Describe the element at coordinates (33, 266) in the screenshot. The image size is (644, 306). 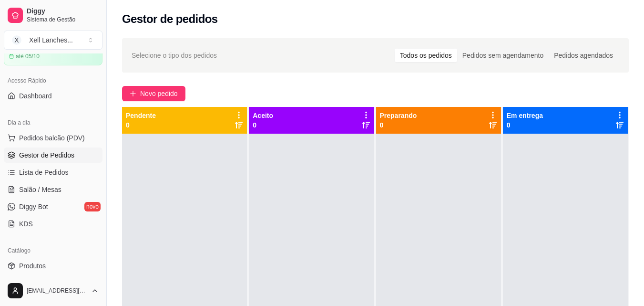
I see `span: Produtos` at that location.